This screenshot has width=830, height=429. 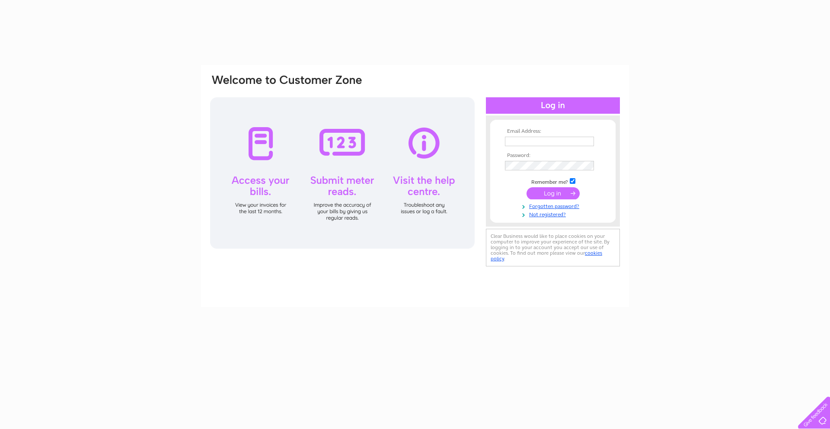 I want to click on a: cookies policy, so click(x=546, y=255).